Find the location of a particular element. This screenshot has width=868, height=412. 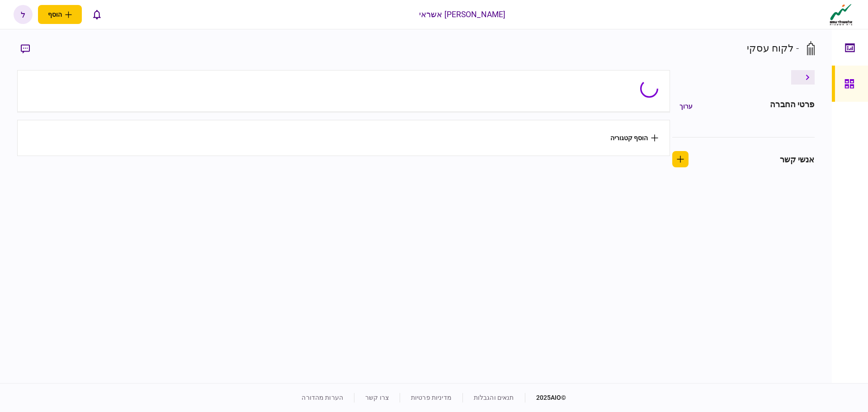

div: אנשי קשר is located at coordinates (797, 159).